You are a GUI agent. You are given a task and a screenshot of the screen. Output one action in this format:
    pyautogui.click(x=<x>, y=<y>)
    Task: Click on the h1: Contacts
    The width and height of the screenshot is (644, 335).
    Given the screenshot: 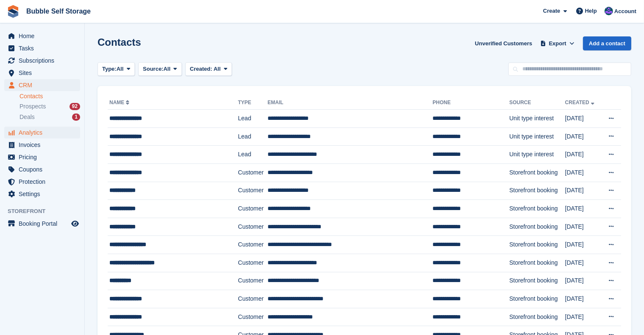 What is the action you would take?
    pyautogui.click(x=119, y=42)
    